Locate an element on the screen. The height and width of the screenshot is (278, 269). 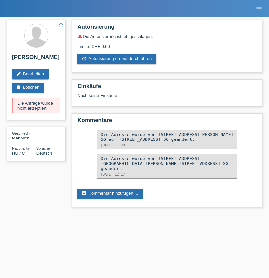
h2: Einkäufe is located at coordinates (168, 88).